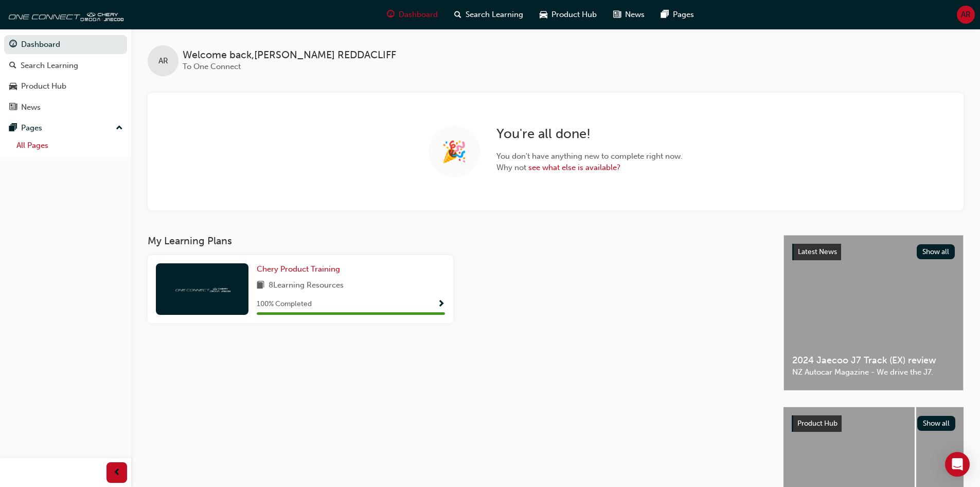 This screenshot has height=487, width=980. Describe the element at coordinates (65, 127) in the screenshot. I see `button: Pages` at that location.